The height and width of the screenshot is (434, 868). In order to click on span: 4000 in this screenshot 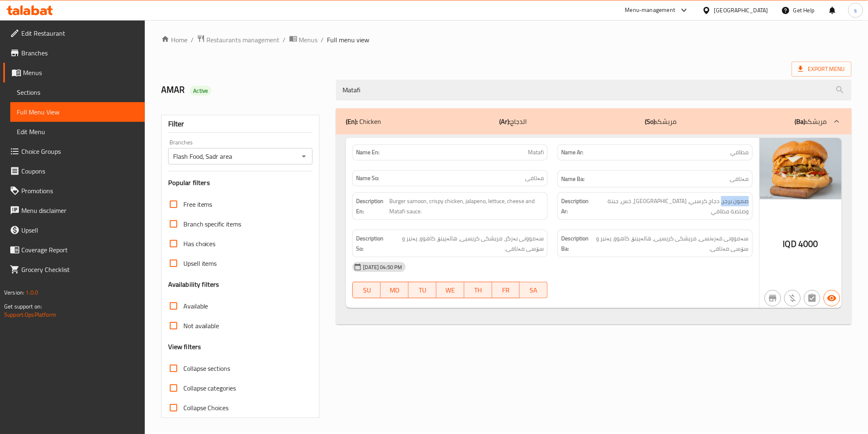, I will do `click(809, 244)`.